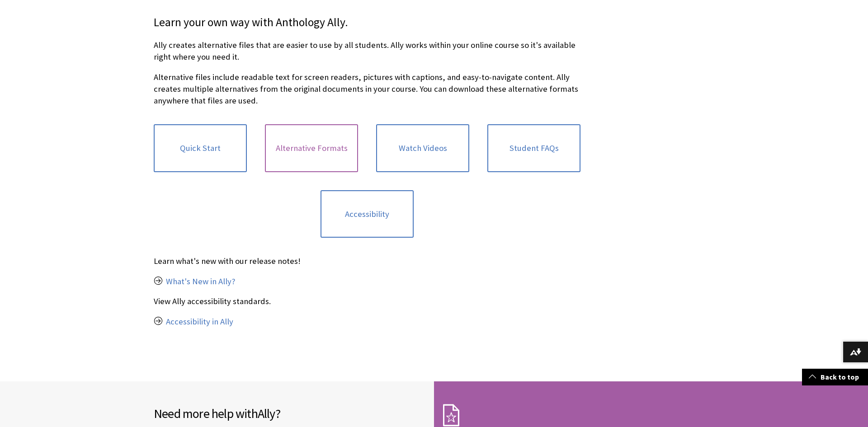 This screenshot has height=427, width=868. I want to click on img: Subscription Icon, so click(451, 415).